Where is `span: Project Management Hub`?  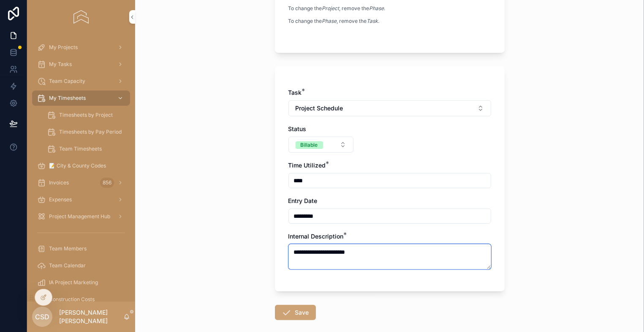
span: Project Management Hub is located at coordinates (80, 216).